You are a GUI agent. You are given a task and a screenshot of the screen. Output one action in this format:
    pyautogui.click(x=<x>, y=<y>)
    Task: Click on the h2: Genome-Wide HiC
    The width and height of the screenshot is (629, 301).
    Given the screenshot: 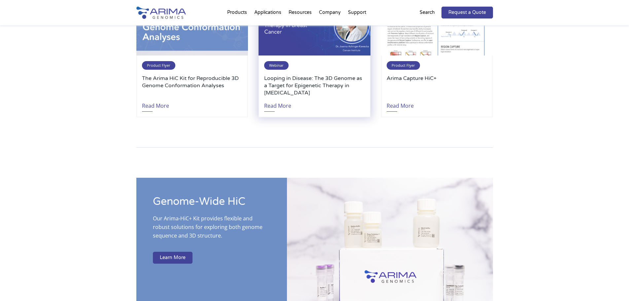 What is the action you would take?
    pyautogui.click(x=212, y=204)
    